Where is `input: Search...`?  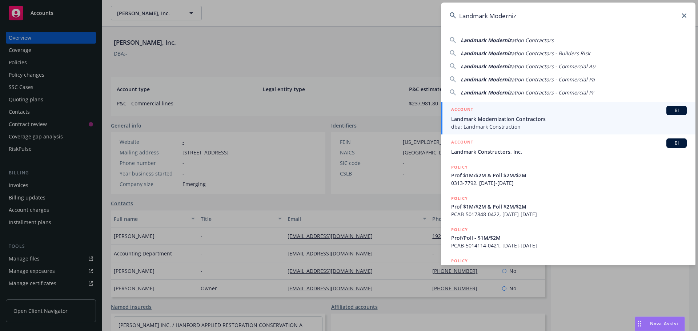 input: Search... is located at coordinates (568, 16).